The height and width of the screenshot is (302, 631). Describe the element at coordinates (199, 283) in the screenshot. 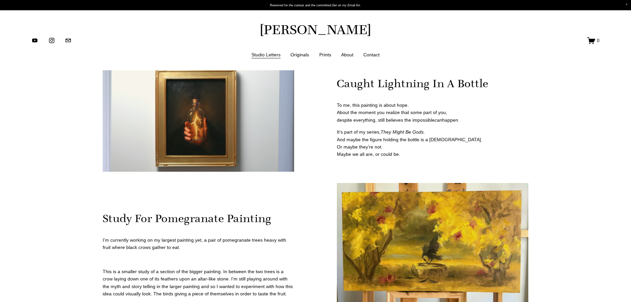

I see `p: This is a smaller study of a section of the bigger painting. In between the two trees is a crow l...` at that location.